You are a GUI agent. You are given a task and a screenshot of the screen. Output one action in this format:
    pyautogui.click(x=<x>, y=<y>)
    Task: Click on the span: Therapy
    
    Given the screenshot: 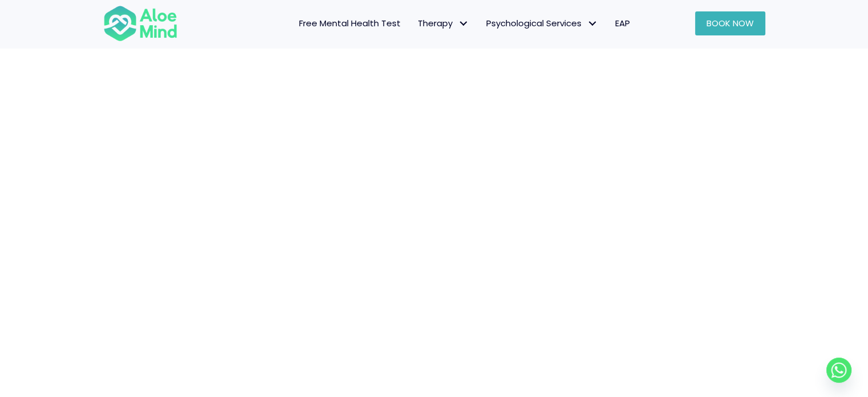 What is the action you would take?
    pyautogui.click(x=443, y=23)
    